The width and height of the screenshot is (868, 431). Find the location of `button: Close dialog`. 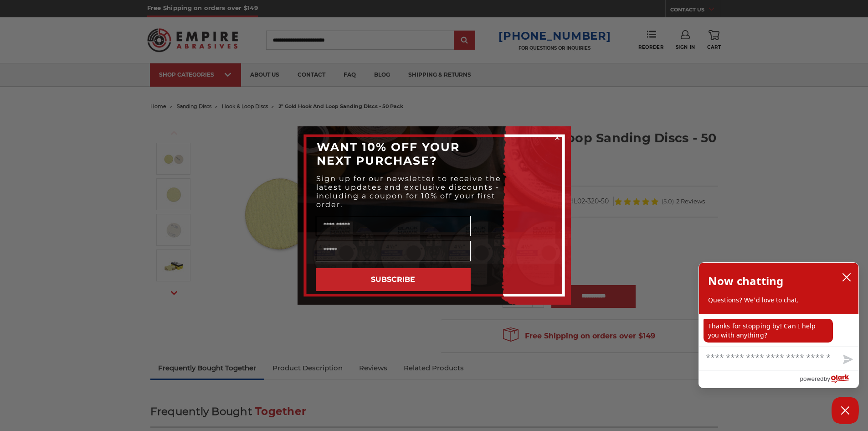

button: Close dialog is located at coordinates (557, 138).